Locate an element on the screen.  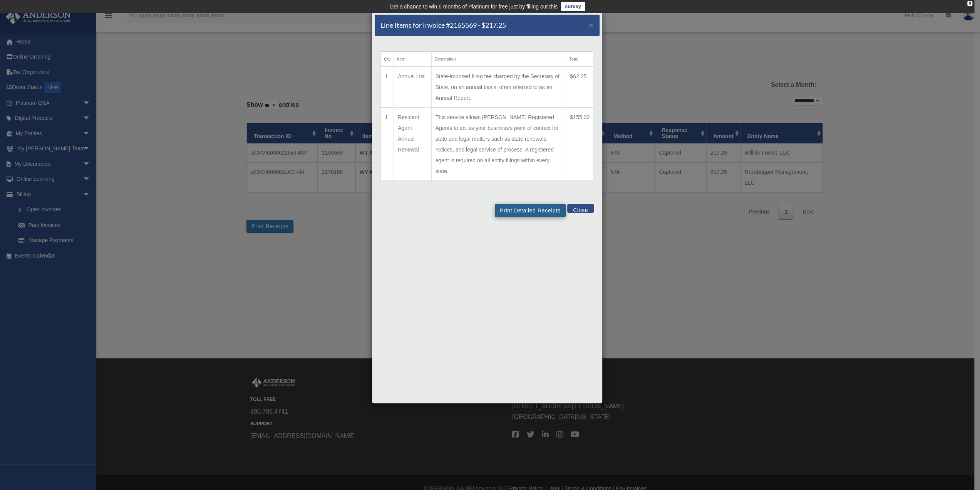
div: Get a chance to win 6 months of Platinum for free just by filling out this is located at coordinates (473, 6).